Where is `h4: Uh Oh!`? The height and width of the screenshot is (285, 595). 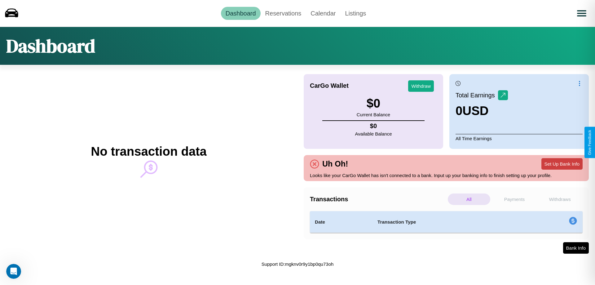
h4: Uh Oh! is located at coordinates (335, 164).